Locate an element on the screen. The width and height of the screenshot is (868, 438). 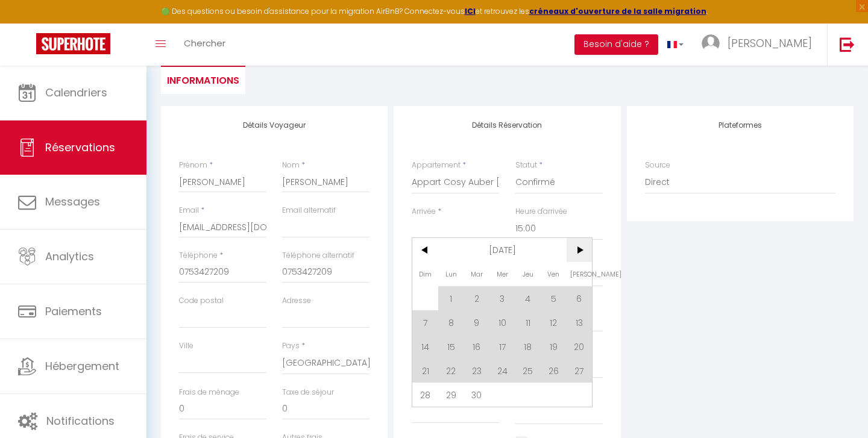
label: Code postal is located at coordinates (201, 301).